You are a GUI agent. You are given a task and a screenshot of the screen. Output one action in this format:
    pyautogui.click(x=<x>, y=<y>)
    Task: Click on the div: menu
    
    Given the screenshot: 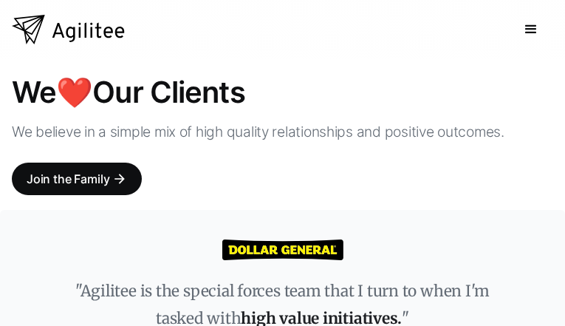 What is the action you would take?
    pyautogui.click(x=531, y=30)
    